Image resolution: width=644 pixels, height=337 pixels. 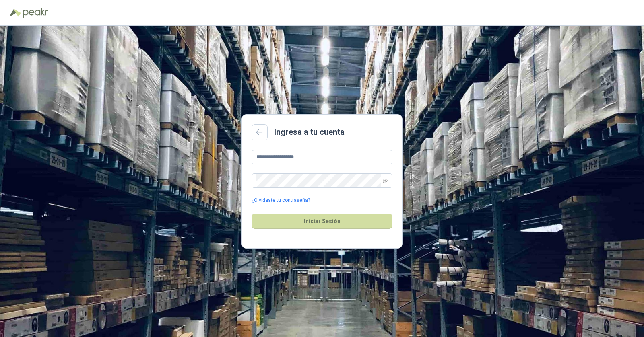 I want to click on h2: Ingresa a tu cuenta, so click(x=309, y=132).